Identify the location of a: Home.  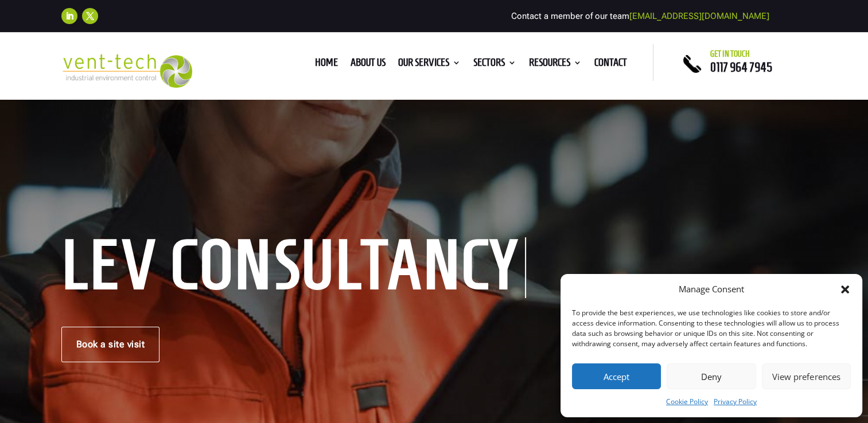
(327, 64).